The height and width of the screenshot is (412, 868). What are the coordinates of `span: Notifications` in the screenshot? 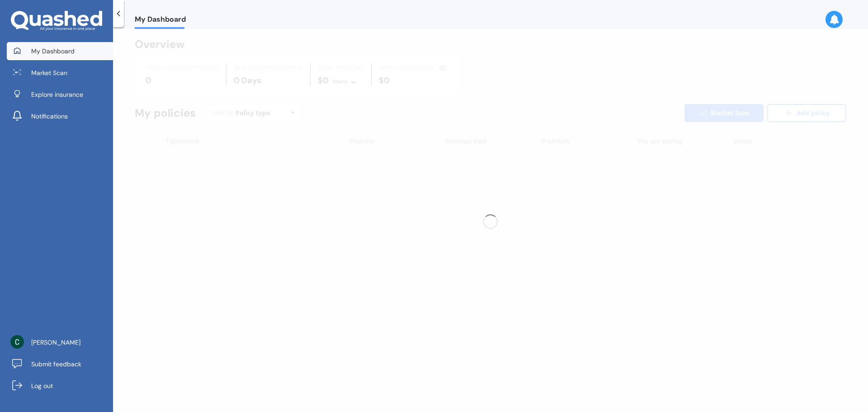 It's located at (49, 116).